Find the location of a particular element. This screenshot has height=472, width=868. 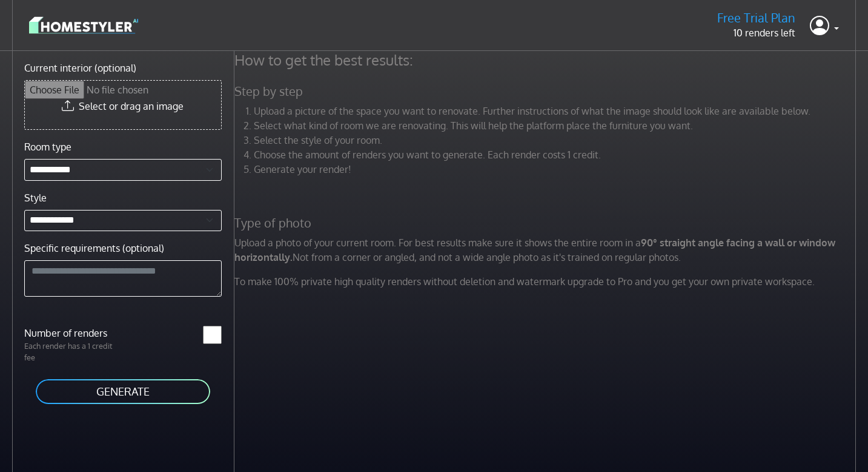

p: To make 100% private high quality renders without deletion and watermark upgrade to Pro and you g... is located at coordinates (547, 281).